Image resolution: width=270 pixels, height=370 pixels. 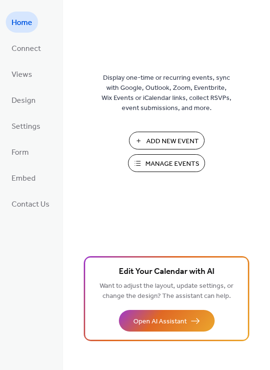 I want to click on span: Embed, so click(x=24, y=179).